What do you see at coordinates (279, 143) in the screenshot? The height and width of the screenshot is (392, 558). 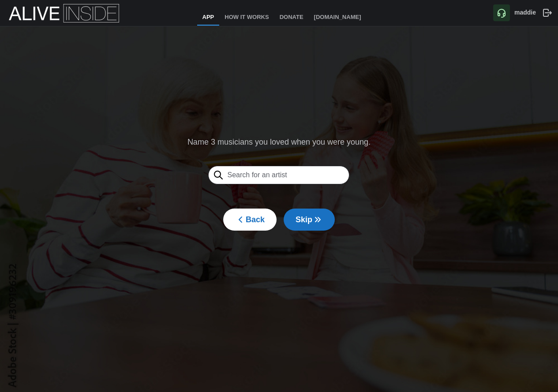 I see `div: Name 3 musicians you loved when you were young.` at bounding box center [279, 143].